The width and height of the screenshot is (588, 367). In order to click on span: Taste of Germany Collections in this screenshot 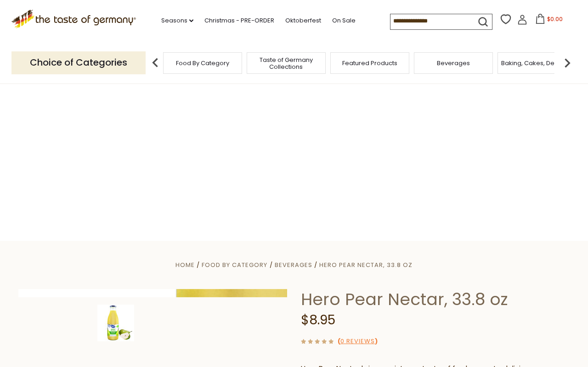, I will do `click(286, 63)`.